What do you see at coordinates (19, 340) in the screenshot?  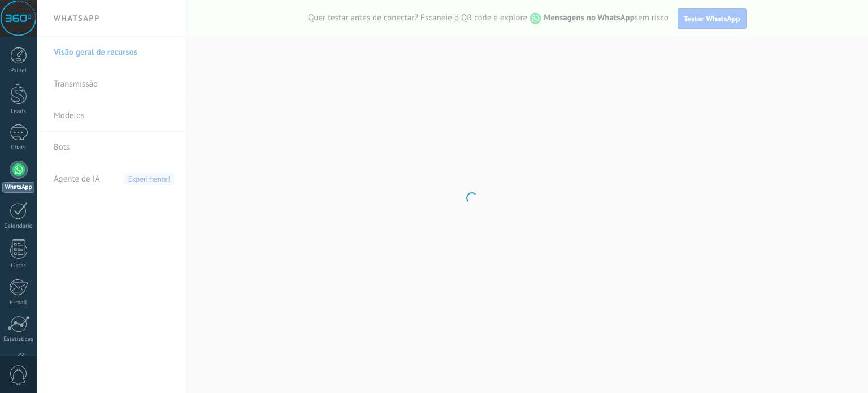 I see `div: Estatísticas` at bounding box center [19, 340].